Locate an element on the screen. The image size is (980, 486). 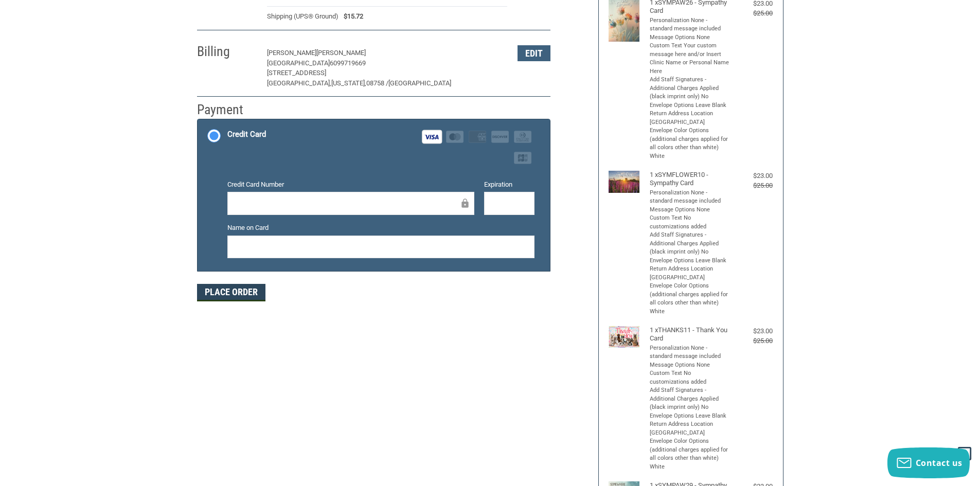
span: Contact us is located at coordinates (938, 462).